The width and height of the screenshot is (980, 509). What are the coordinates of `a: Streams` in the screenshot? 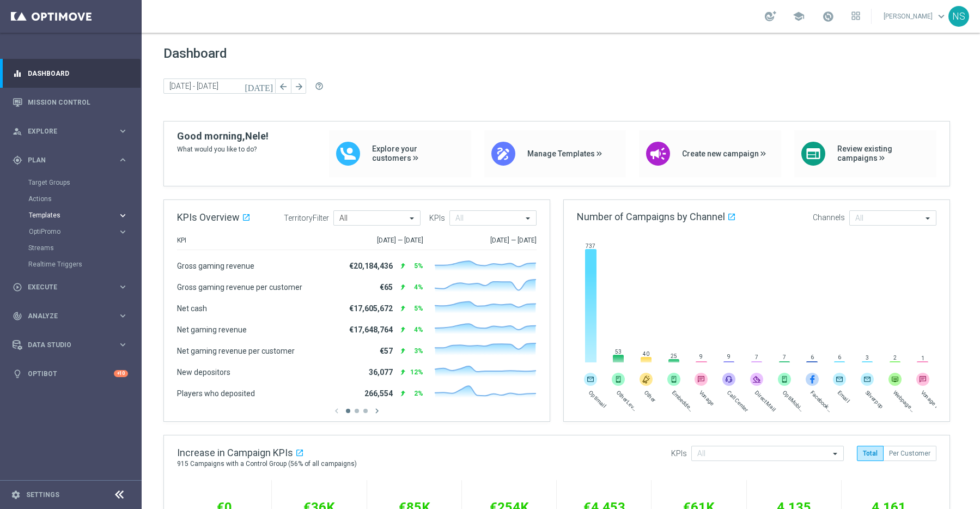 It's located at (71, 248).